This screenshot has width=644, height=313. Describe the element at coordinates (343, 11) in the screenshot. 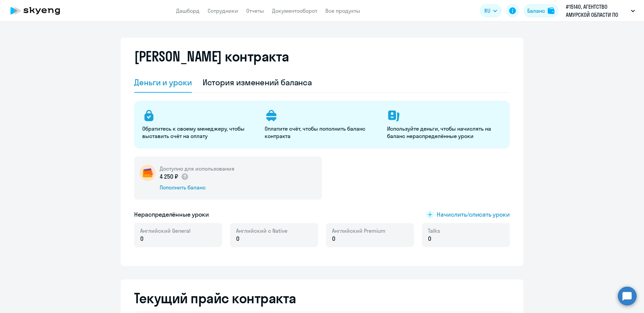

I see `a: Все продукты` at that location.